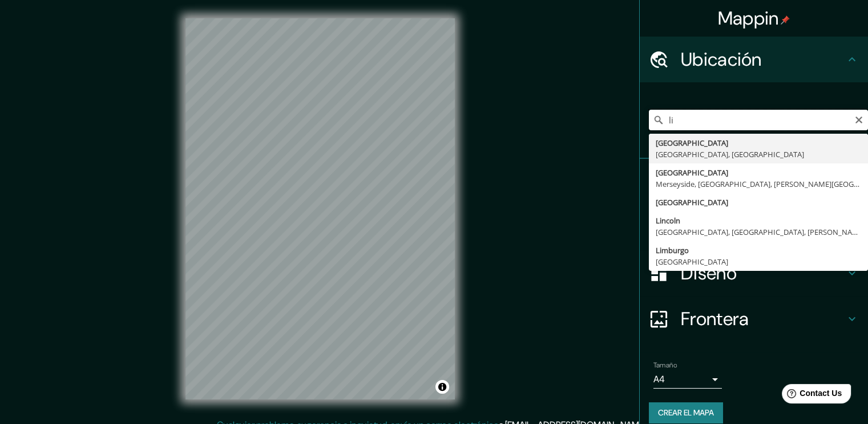  I want to click on font: Crear el mapa, so click(685, 413).